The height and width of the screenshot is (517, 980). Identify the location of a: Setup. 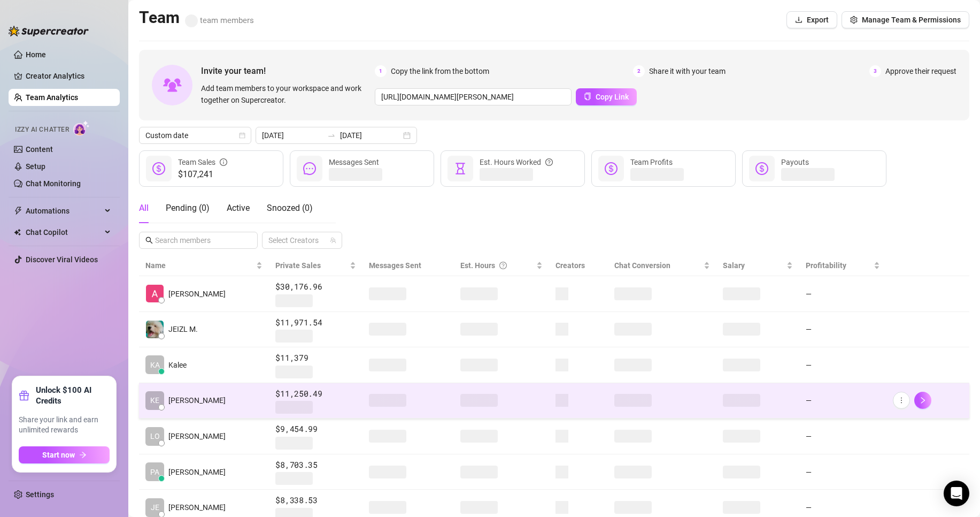
(35, 167).